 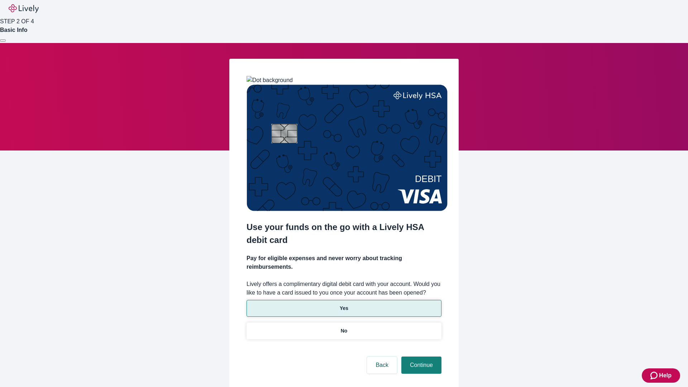 What do you see at coordinates (347, 148) in the screenshot?
I see `img: Debit card` at bounding box center [347, 148].